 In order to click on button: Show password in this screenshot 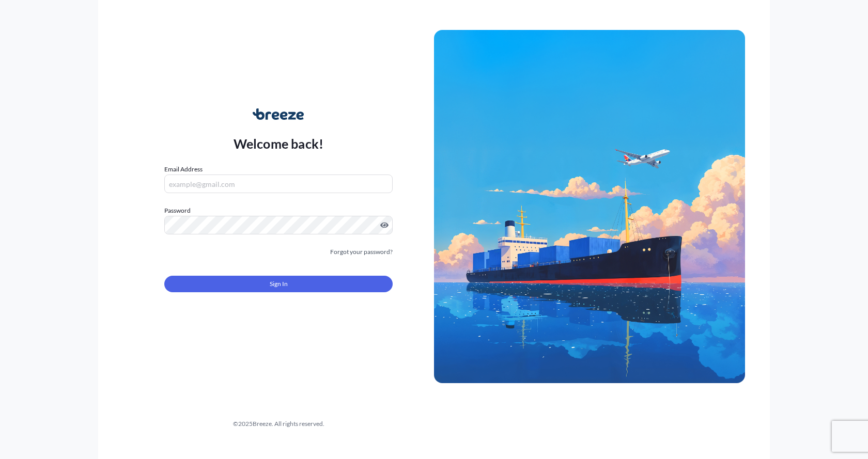, I will do `click(384, 225)`.